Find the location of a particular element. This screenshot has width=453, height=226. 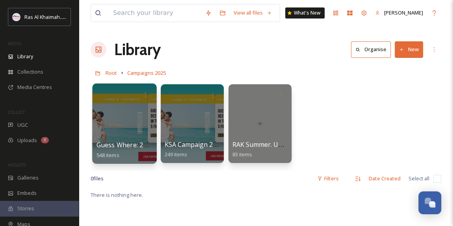

span: COLLECT is located at coordinates (16, 112).